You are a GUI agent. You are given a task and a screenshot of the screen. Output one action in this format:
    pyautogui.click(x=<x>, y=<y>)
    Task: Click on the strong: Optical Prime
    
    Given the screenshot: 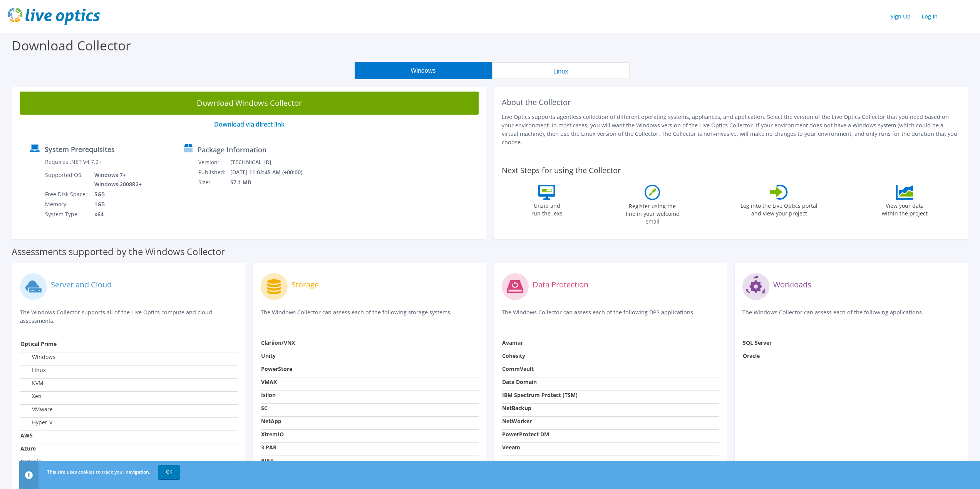 What is the action you would take?
    pyautogui.click(x=38, y=344)
    